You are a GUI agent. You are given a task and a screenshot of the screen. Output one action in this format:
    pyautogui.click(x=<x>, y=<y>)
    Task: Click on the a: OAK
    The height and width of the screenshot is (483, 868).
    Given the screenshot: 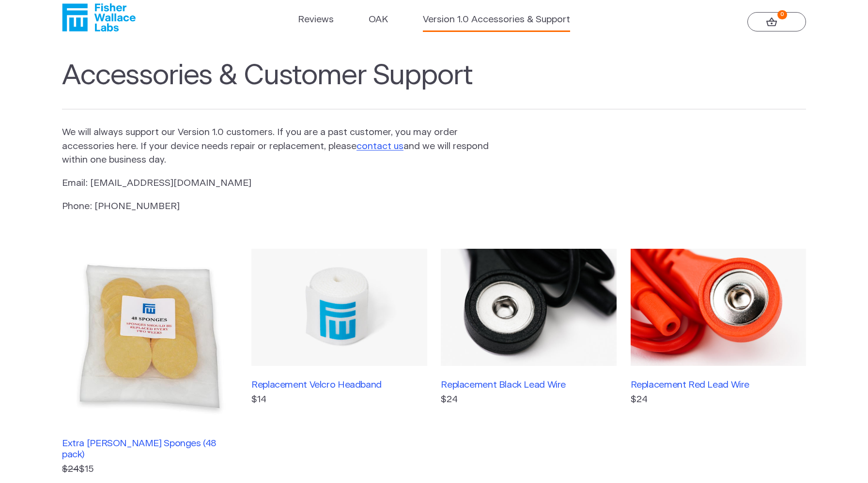 What is the action you would take?
    pyautogui.click(x=378, y=20)
    